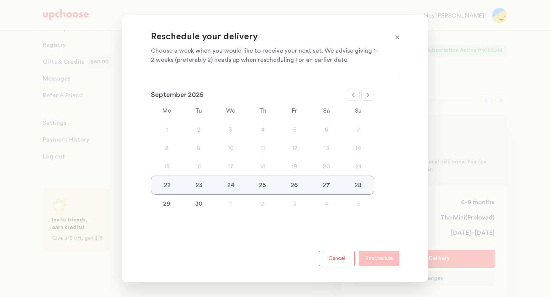  I want to click on div: 27, so click(326, 185).